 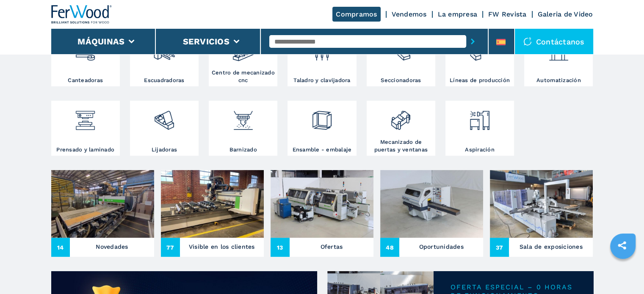 What do you see at coordinates (101, 41) in the screenshot?
I see `button: Máquinas` at bounding box center [101, 41].